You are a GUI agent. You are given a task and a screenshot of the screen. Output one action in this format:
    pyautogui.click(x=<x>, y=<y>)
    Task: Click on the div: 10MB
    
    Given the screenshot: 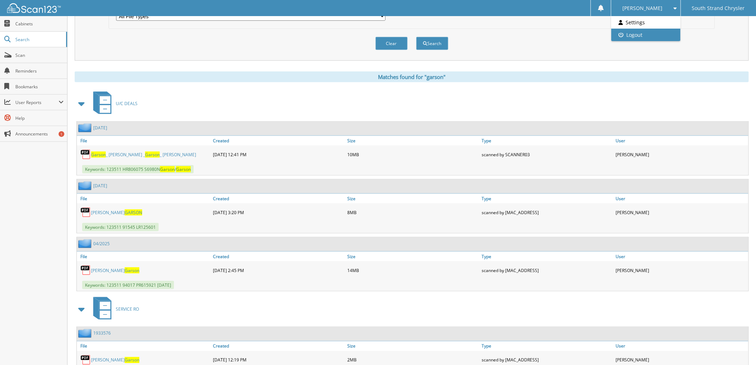 What is the action you would take?
    pyautogui.click(x=413, y=154)
    